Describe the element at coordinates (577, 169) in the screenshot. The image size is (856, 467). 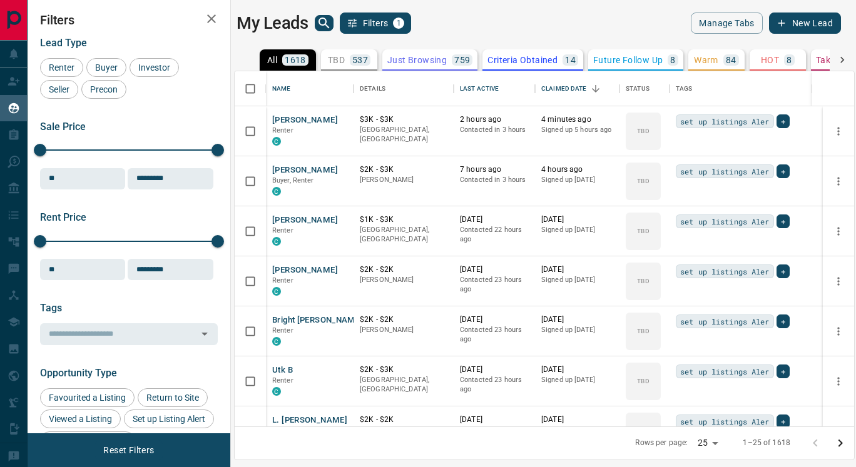
I see `p: 4 hours ago` at that location.